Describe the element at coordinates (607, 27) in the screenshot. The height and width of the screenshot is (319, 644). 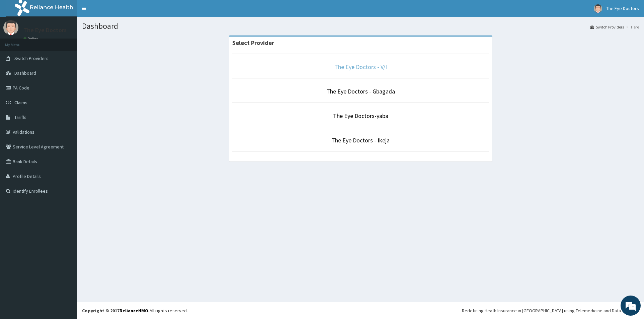
I see `a: Switch Providers` at that location.